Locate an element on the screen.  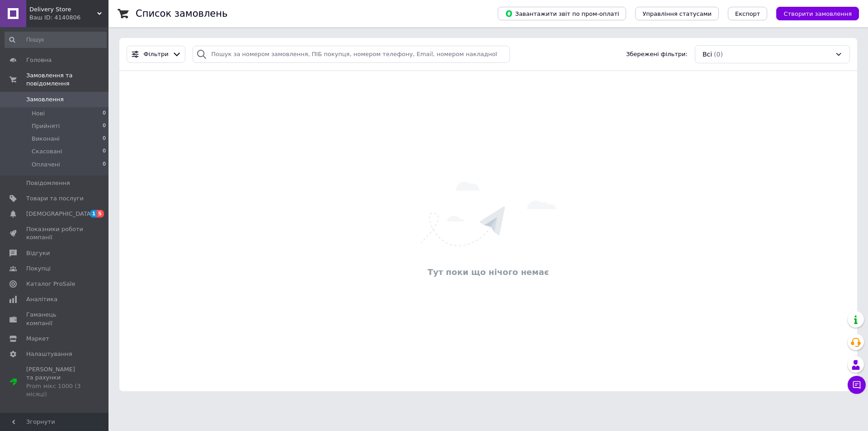
button: Завантажити звіт по пром-оплаті is located at coordinates (562, 14).